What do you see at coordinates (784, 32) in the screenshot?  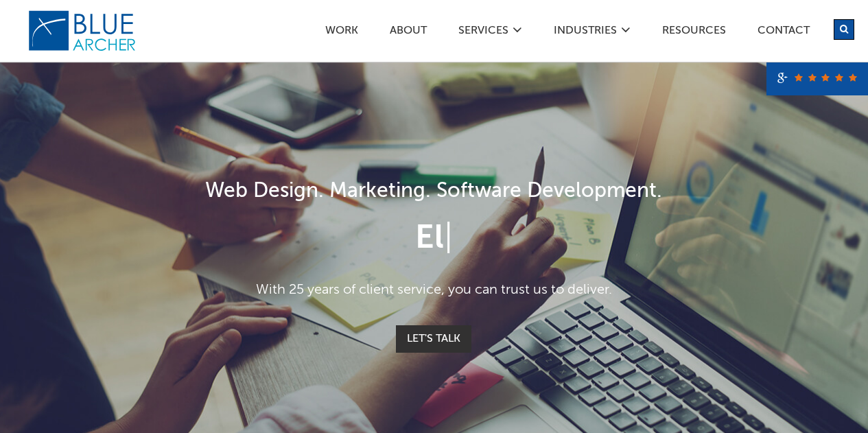 I see `a: Contact` at bounding box center [784, 32].